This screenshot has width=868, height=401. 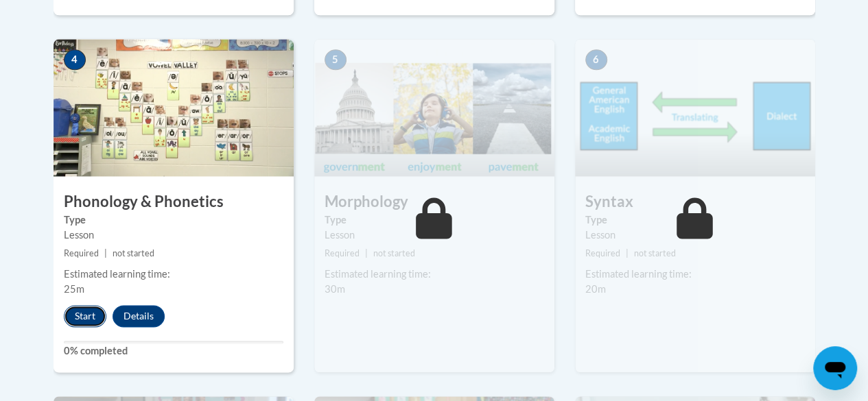 I want to click on span: 6, so click(x=597, y=59).